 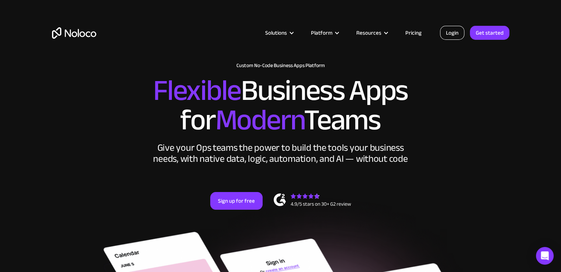 I want to click on div: Give your Ops teams the power to build the tools your business needs, with native data, logic, au..., so click(x=280, y=153).